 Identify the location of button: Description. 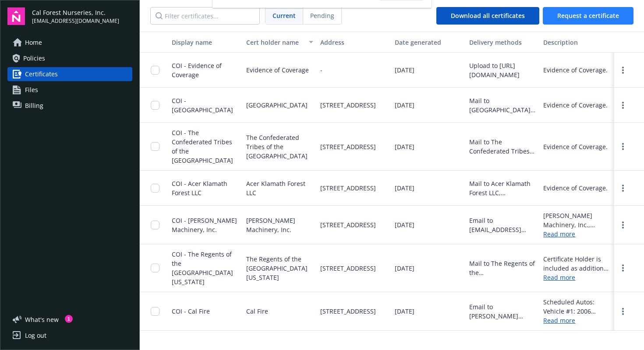
(577, 42).